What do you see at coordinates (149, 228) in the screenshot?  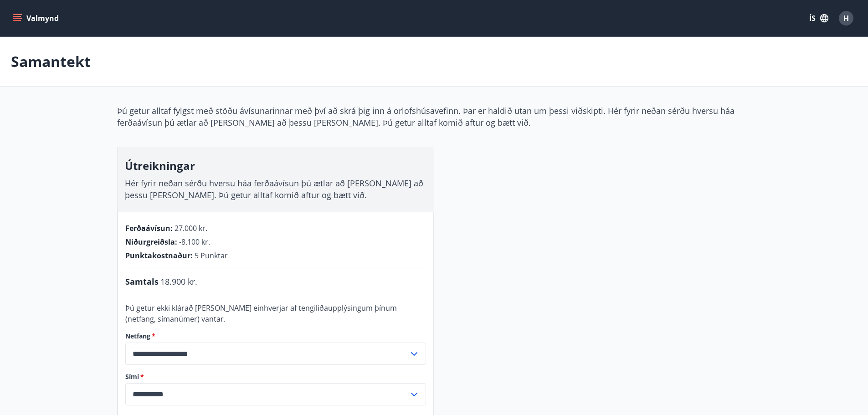 I see `span: Ferðaávísun :` at bounding box center [149, 228].